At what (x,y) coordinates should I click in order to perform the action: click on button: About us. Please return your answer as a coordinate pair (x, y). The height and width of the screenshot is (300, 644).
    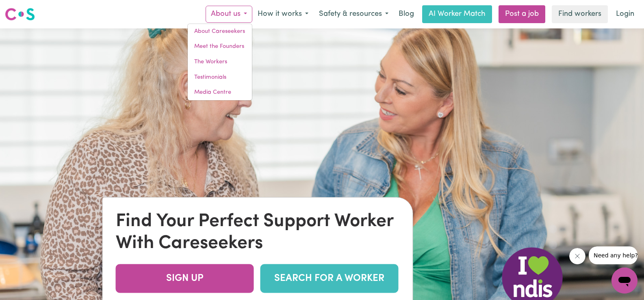
    Looking at the image, I should click on (229, 14).